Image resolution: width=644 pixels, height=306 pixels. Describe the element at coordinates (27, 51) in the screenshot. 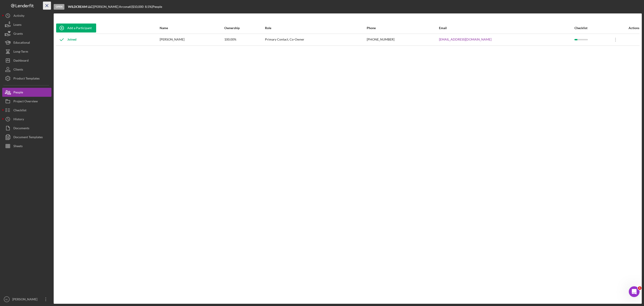

I see `a: Long-Term` at that location.